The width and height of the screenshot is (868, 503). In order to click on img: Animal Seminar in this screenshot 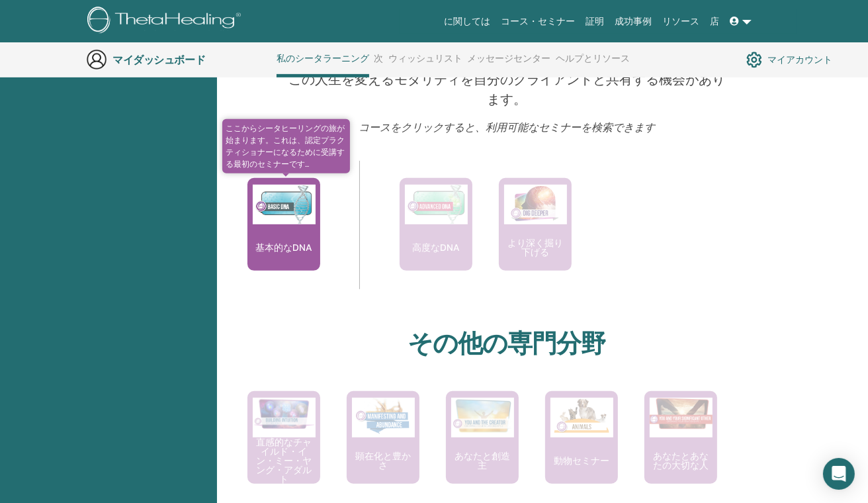, I will do `click(581, 418)`.